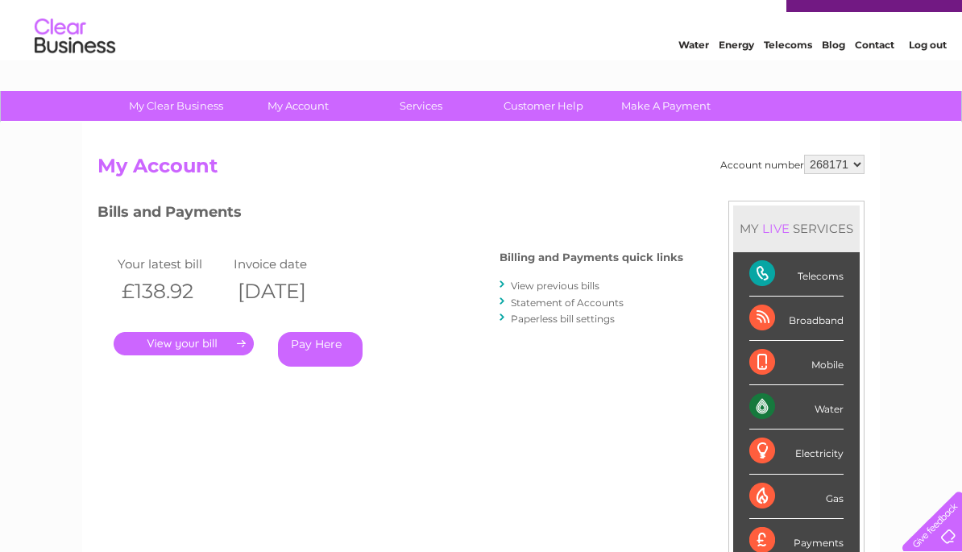 This screenshot has height=552, width=962. I want to click on h3: Bills and Payments, so click(390, 214).